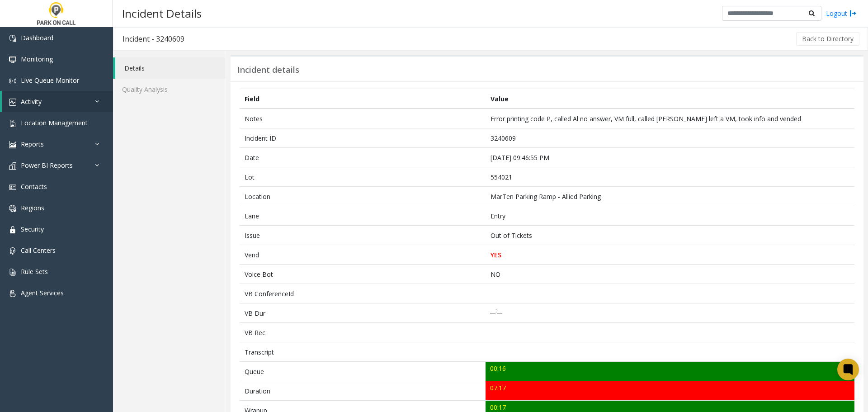 The image size is (868, 412). What do you see at coordinates (362, 313) in the screenshot?
I see `td: VB Dur` at bounding box center [362, 313].